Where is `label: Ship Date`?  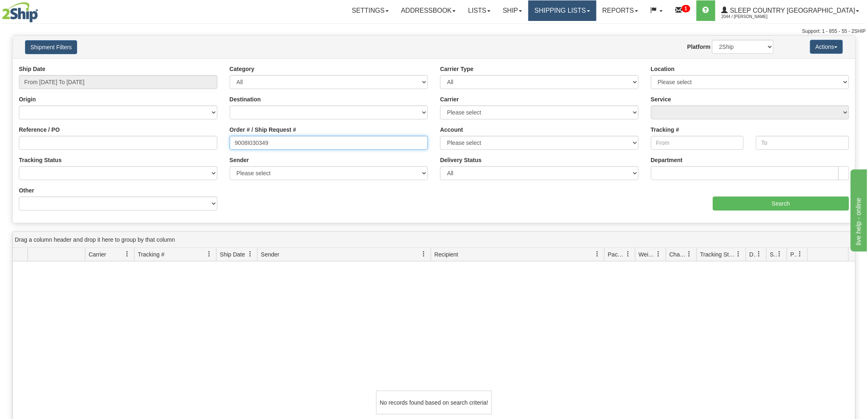 label: Ship Date is located at coordinates (32, 69).